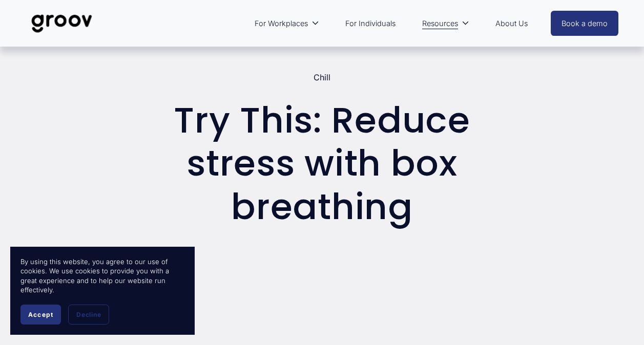 This screenshot has height=345, width=644. What do you see at coordinates (102, 291) in the screenshot?
I see `section: Cookie banner` at bounding box center [102, 291].